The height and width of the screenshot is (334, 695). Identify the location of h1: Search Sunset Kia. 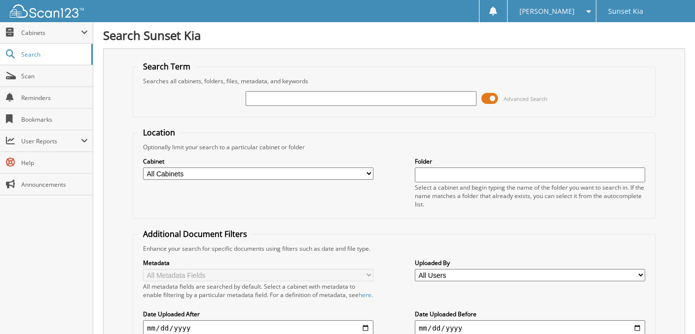
(394, 35).